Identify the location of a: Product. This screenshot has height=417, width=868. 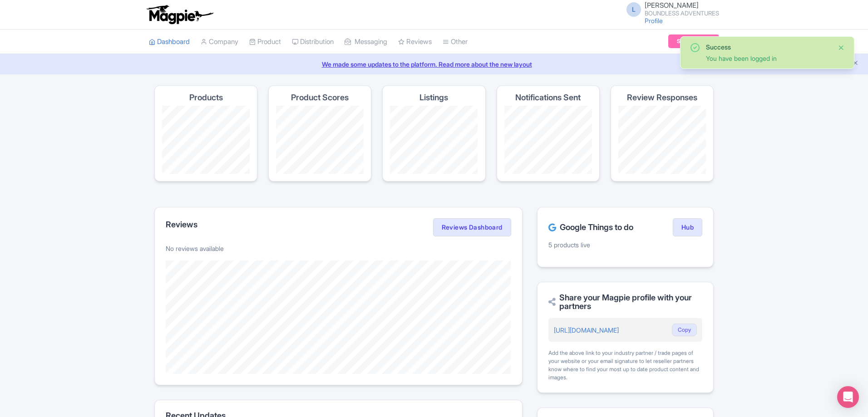
(265, 42).